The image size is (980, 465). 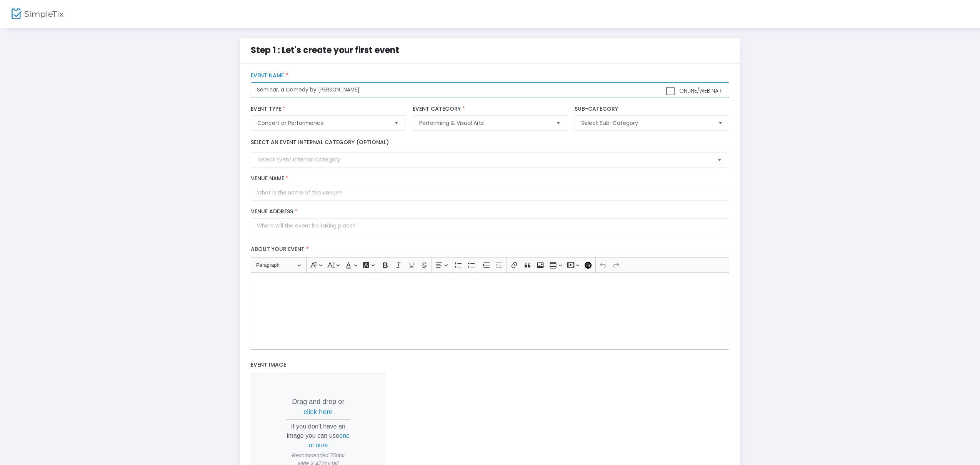 I want to click on p: If you don't have an image you can use, so click(x=318, y=435).